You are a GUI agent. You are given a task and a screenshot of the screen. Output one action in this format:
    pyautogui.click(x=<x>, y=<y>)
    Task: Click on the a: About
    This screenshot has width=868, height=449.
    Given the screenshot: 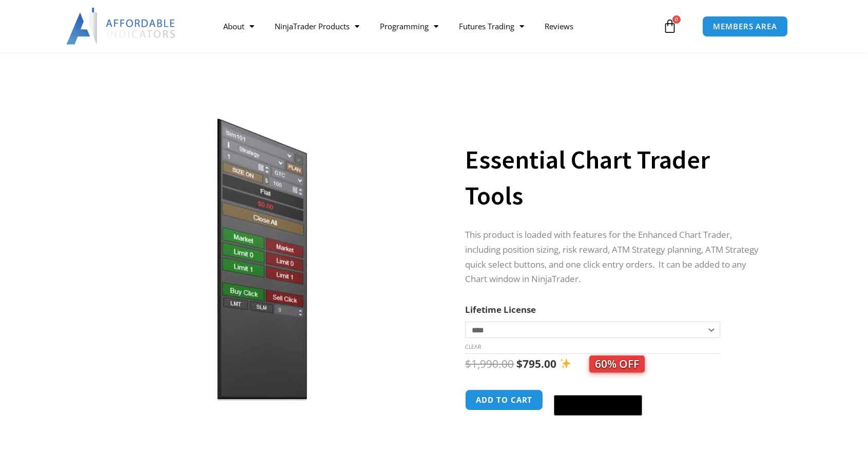 What is the action you would take?
    pyautogui.click(x=238, y=26)
    